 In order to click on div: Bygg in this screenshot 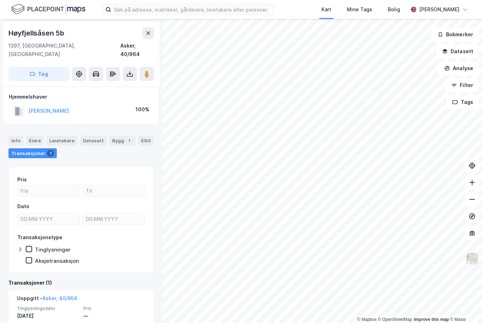, I will do `click(122, 141)`.